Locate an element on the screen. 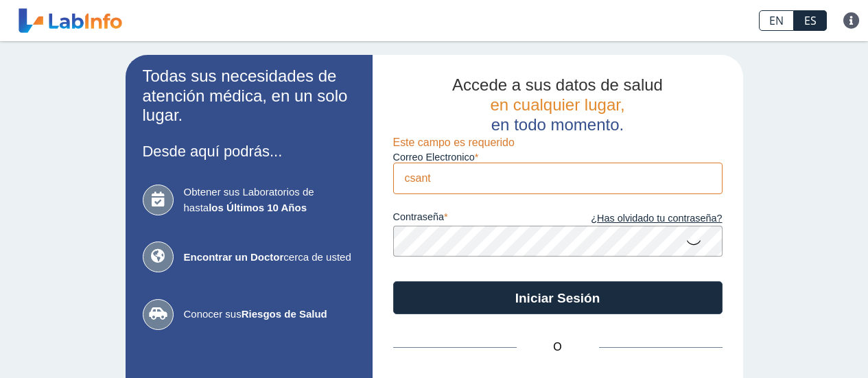 The height and width of the screenshot is (378, 868). a: EN is located at coordinates (776, 20).